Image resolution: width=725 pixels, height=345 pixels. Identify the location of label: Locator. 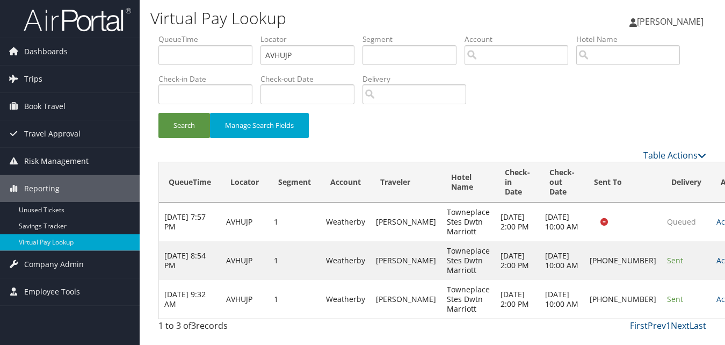
(311, 39).